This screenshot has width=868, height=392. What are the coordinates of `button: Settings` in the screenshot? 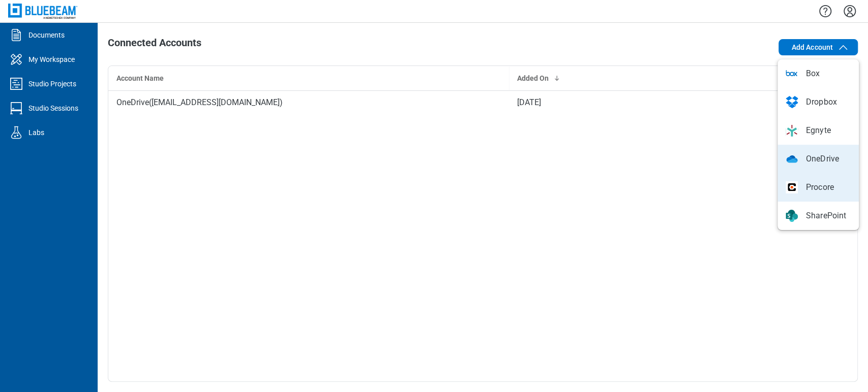 It's located at (850, 12).